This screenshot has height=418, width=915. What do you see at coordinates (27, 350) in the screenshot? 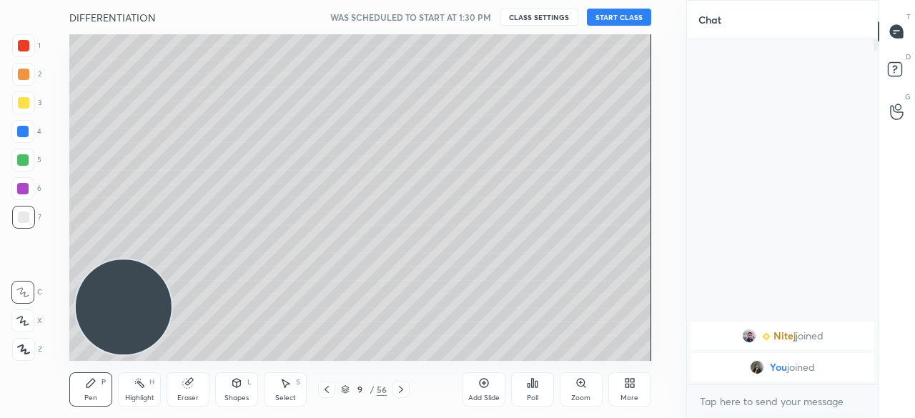
I see `div: Z` at bounding box center [27, 350].